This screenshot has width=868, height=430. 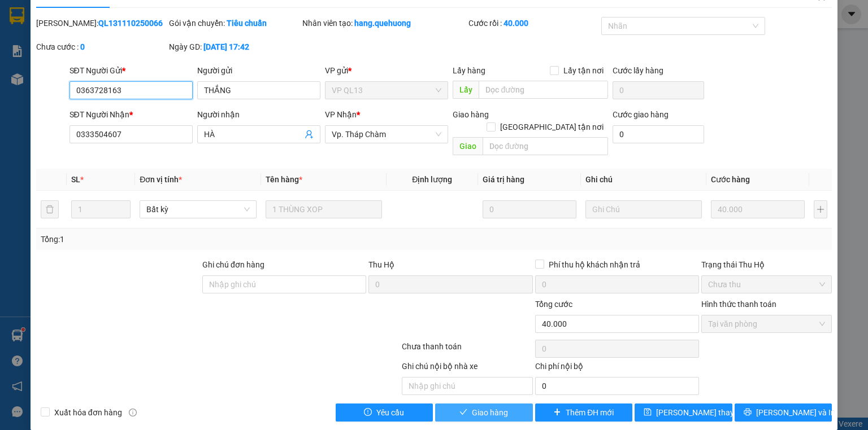 I want to click on span: plus, so click(x=557, y=413).